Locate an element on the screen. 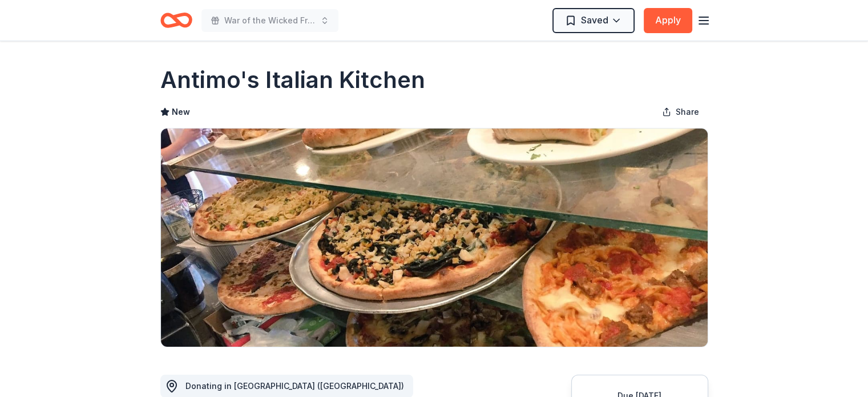 The width and height of the screenshot is (868, 397). span: New is located at coordinates (181, 112).